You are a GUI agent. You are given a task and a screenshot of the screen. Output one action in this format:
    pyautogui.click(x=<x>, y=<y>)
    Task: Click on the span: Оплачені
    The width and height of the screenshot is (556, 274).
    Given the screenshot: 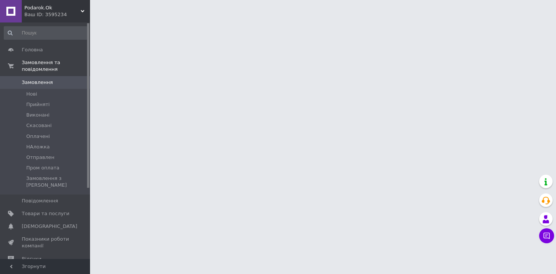 What is the action you would take?
    pyautogui.click(x=38, y=137)
    